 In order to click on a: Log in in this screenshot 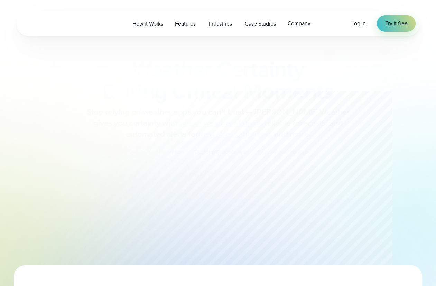, I will do `click(358, 23)`.